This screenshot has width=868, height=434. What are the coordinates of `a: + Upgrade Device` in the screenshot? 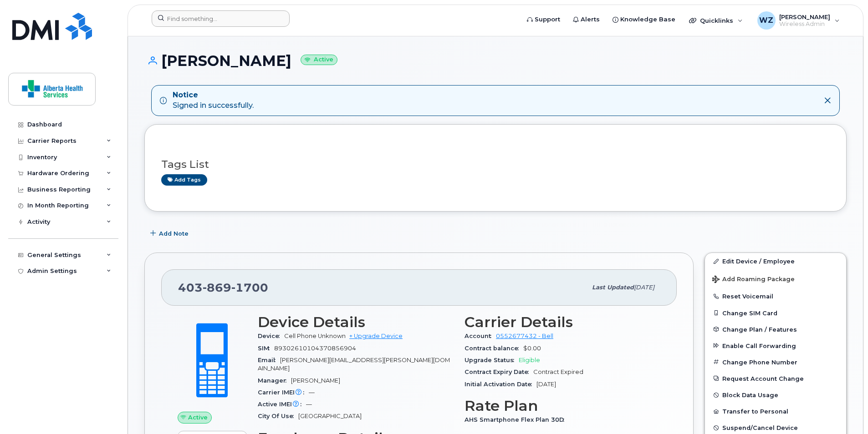 It's located at (376, 335).